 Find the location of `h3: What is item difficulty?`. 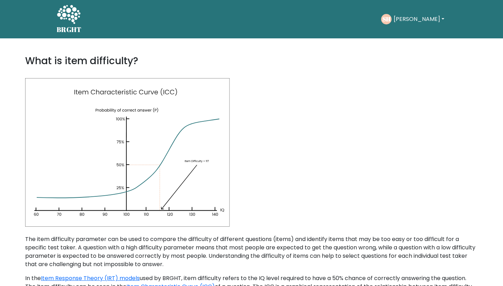

h3: What is item difficulty? is located at coordinates (251, 61).